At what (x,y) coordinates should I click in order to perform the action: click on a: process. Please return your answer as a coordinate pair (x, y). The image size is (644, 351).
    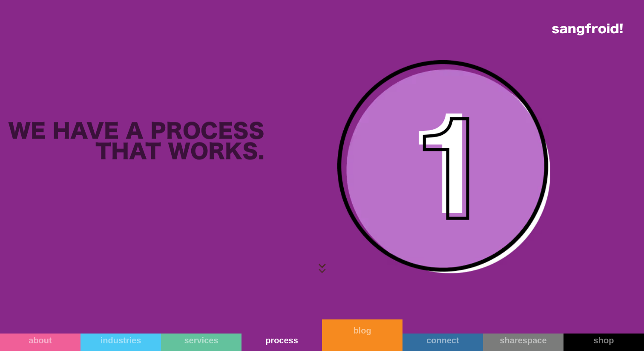
    Looking at the image, I should click on (282, 342).